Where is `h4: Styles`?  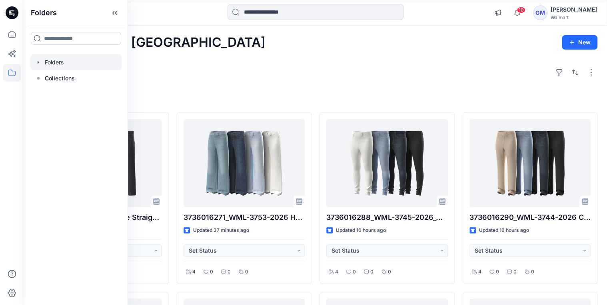 h4: Styles is located at coordinates (315, 100).